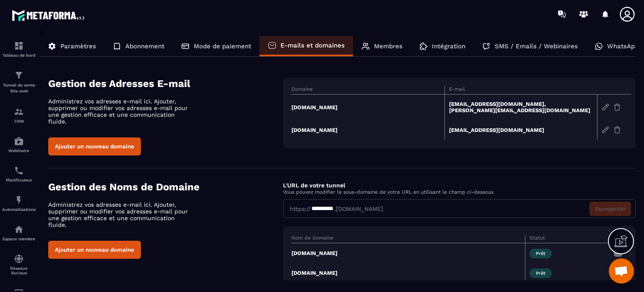 The width and height of the screenshot is (644, 292). I want to click on p: Espace membre, so click(19, 238).